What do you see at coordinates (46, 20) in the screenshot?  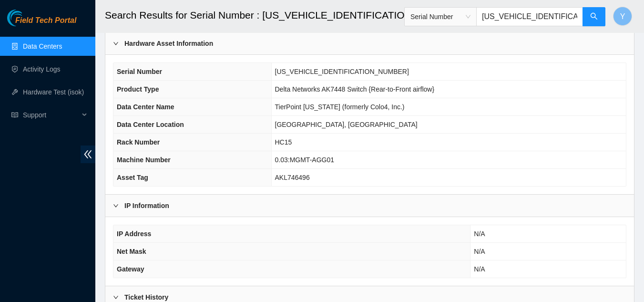 I see `span: Field Tech Portal` at bounding box center [46, 20].